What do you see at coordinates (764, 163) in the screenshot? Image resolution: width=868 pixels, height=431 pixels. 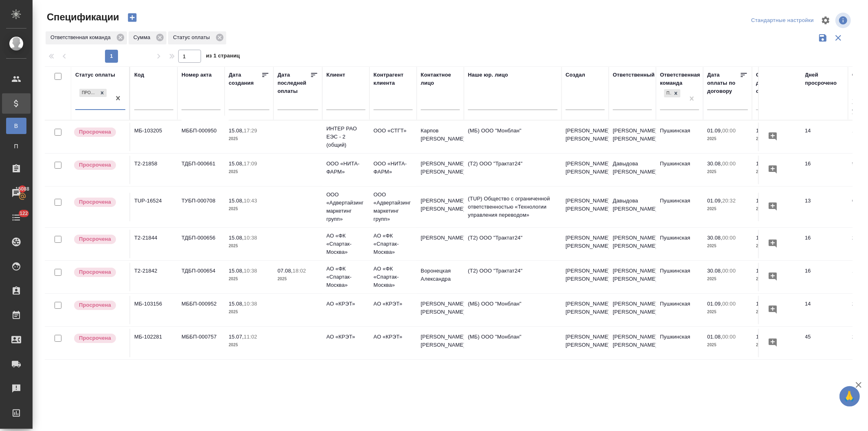 I see `p: 15.09,` at bounding box center [764, 163].